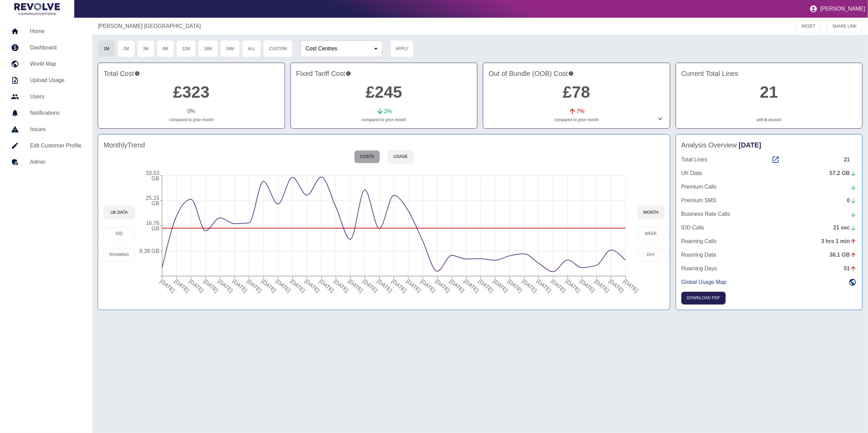  What do you see at coordinates (384, 92) in the screenshot?
I see `a: £245` at bounding box center [384, 92].